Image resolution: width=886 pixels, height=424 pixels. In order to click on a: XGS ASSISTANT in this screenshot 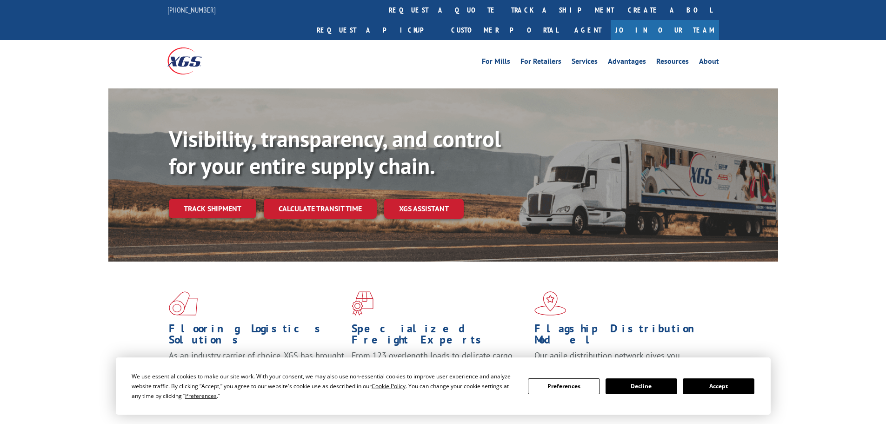, I will do `click(424, 208)`.